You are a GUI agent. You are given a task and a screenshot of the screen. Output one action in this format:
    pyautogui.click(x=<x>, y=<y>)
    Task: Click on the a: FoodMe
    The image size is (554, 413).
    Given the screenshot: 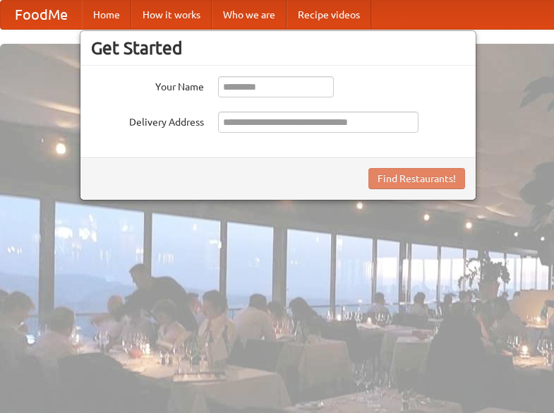 What is the action you would take?
    pyautogui.click(x=41, y=15)
    